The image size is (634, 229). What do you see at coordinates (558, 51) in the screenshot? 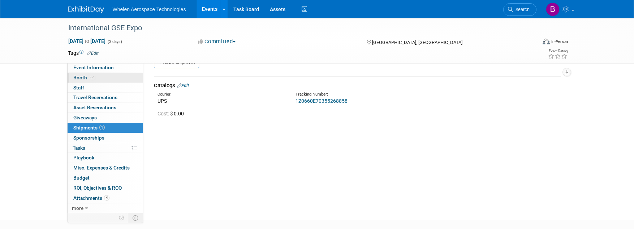
I see `div: Event Rating` at bounding box center [558, 51].